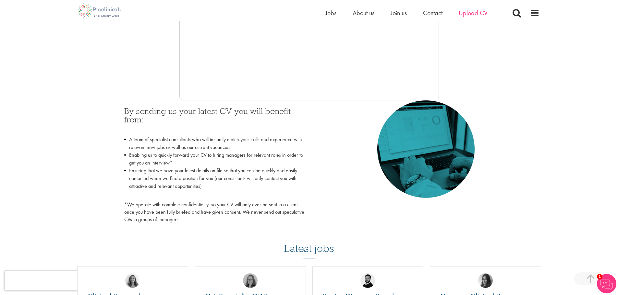  What do you see at coordinates (367, 281) in the screenshot?
I see `a: Nick Walker` at bounding box center [367, 281].